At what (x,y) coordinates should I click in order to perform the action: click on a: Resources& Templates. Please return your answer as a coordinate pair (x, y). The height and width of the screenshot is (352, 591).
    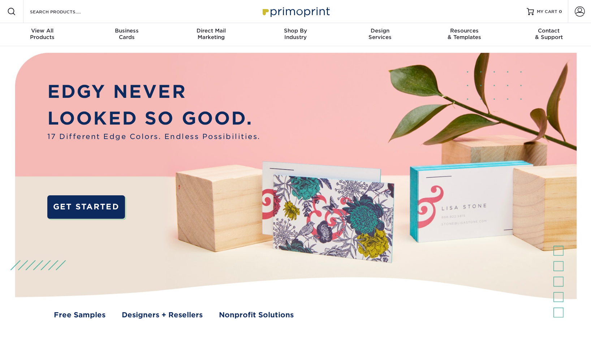
    Looking at the image, I should click on (464, 35).